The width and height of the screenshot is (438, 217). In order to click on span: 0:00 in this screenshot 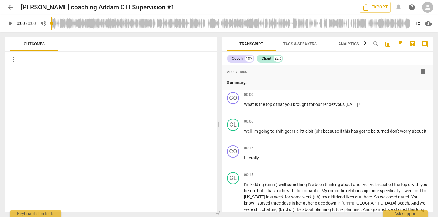, I will do `click(21, 23)`.